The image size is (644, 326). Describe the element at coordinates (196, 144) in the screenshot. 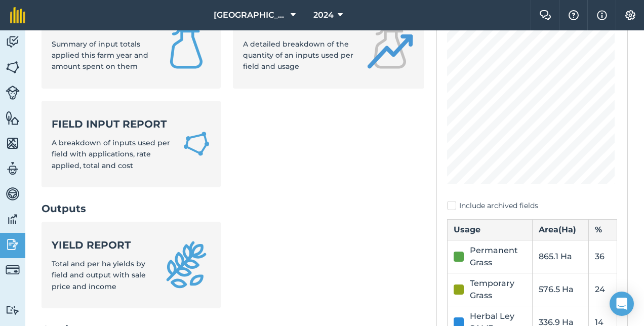

I see `img: Field Input Report` at that location.